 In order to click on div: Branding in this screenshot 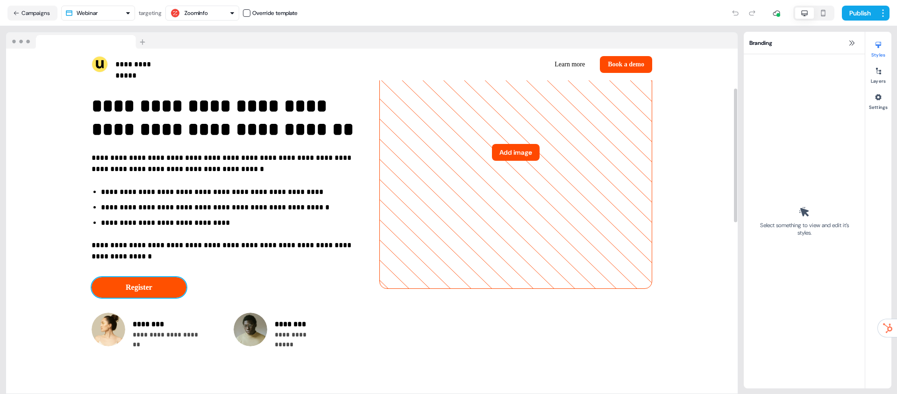, I will do `click(804, 43)`.